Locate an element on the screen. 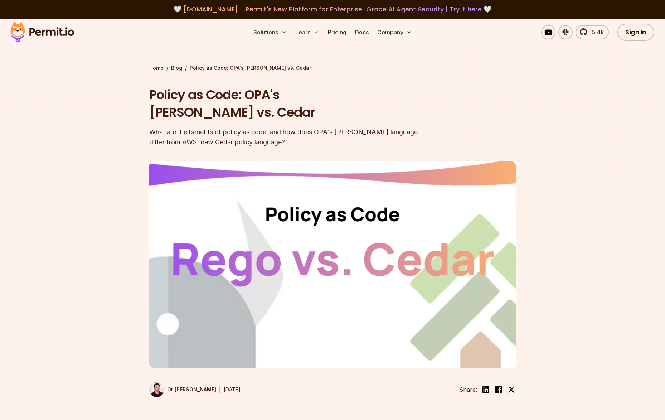 The width and height of the screenshot is (665, 420). li: Share: is located at coordinates (468, 389).